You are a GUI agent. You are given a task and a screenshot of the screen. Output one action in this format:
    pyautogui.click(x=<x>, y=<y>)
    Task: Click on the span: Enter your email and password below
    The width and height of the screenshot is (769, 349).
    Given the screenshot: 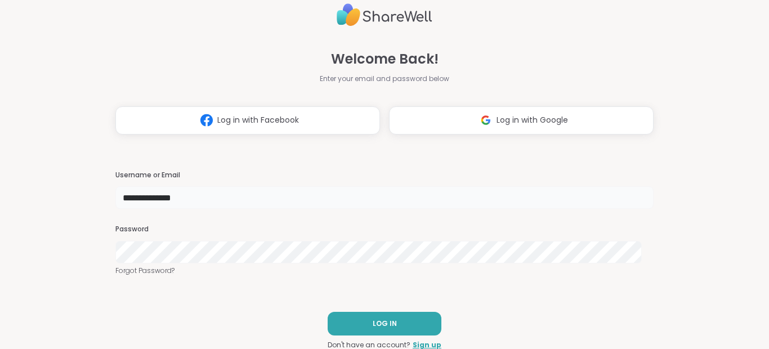 What is the action you would take?
    pyautogui.click(x=385, y=79)
    